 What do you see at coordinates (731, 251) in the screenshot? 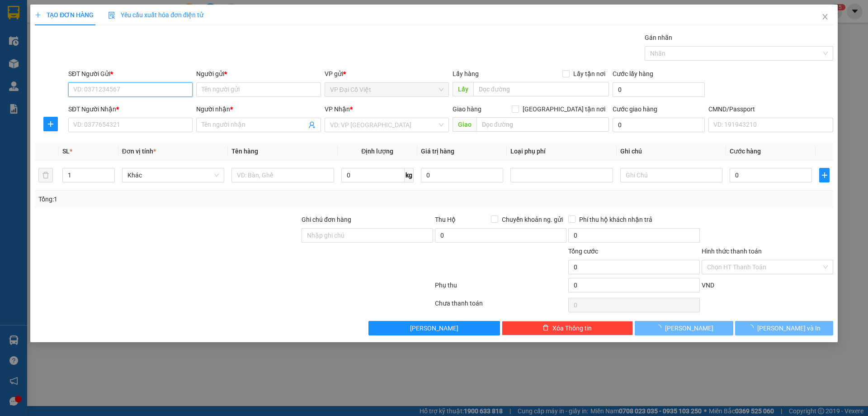
I see `label: Hình thức thanh toán` at bounding box center [731, 251].